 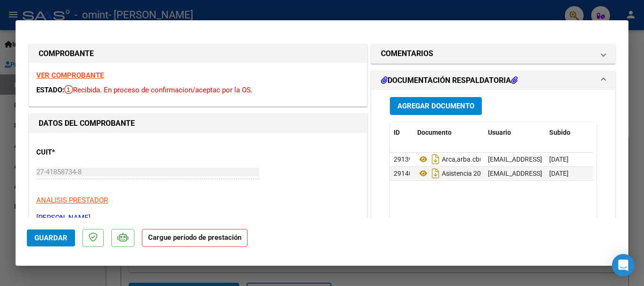 What do you see at coordinates (50, 90) in the screenshot?
I see `span: ESTADO:` at bounding box center [50, 90].